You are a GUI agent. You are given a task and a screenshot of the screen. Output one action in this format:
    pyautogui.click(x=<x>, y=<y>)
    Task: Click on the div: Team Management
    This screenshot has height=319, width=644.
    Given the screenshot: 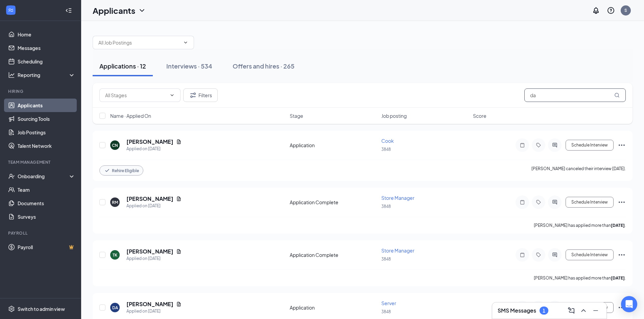 What is the action you would take?
    pyautogui.click(x=41, y=162)
    